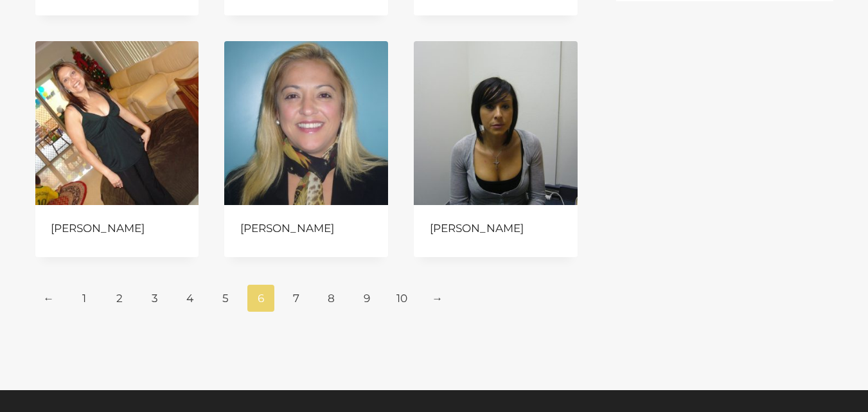  I want to click on span: Page 6, so click(261, 298).